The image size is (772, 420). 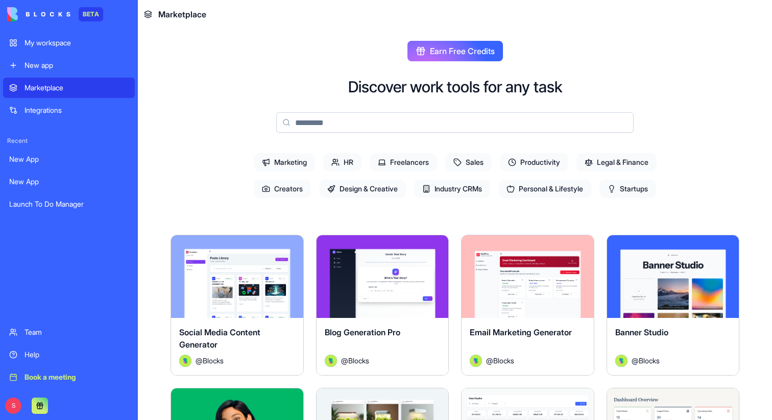 What do you see at coordinates (77, 355) in the screenshot?
I see `div: Help` at bounding box center [77, 355].